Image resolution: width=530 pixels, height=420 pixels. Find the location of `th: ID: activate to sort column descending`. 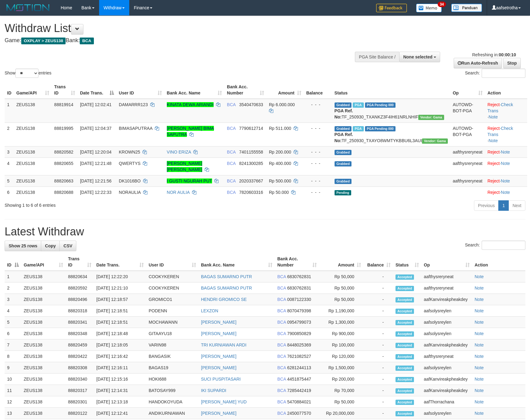

th: ID: activate to sort column descending is located at coordinates (13, 262).